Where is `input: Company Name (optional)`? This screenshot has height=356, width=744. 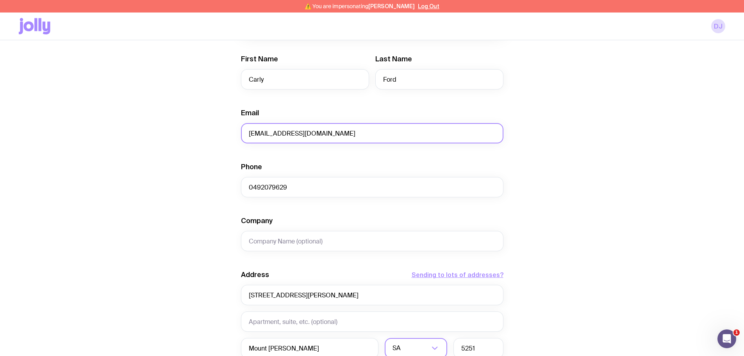
input: Company Name (optional) is located at coordinates (372, 241).